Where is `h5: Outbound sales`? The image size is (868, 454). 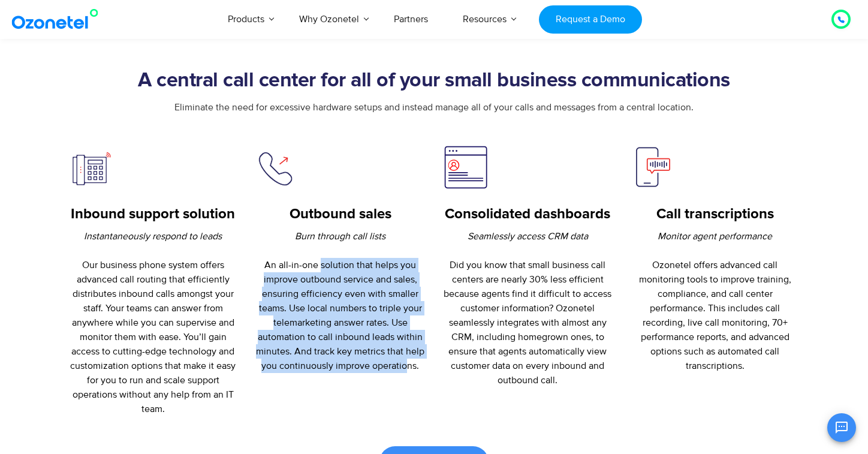
h5: Outbound sales is located at coordinates (341, 214).